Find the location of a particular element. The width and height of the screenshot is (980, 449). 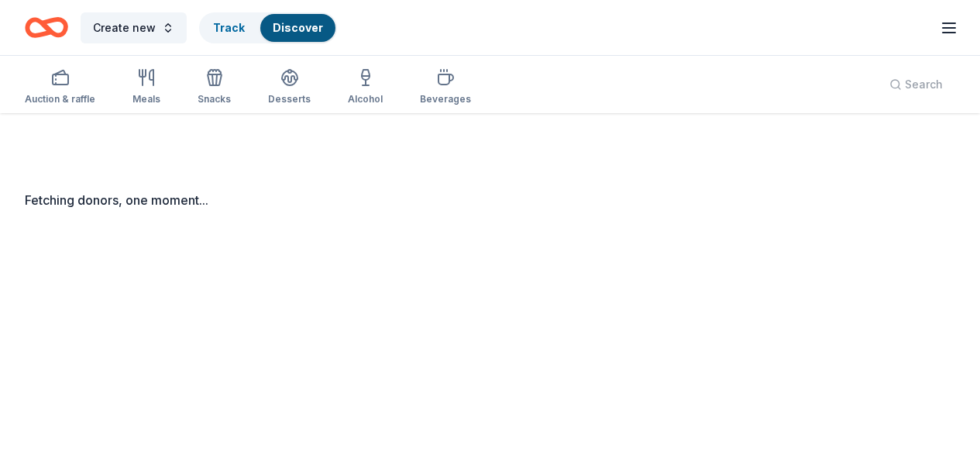

div: Desserts is located at coordinates (289, 99).